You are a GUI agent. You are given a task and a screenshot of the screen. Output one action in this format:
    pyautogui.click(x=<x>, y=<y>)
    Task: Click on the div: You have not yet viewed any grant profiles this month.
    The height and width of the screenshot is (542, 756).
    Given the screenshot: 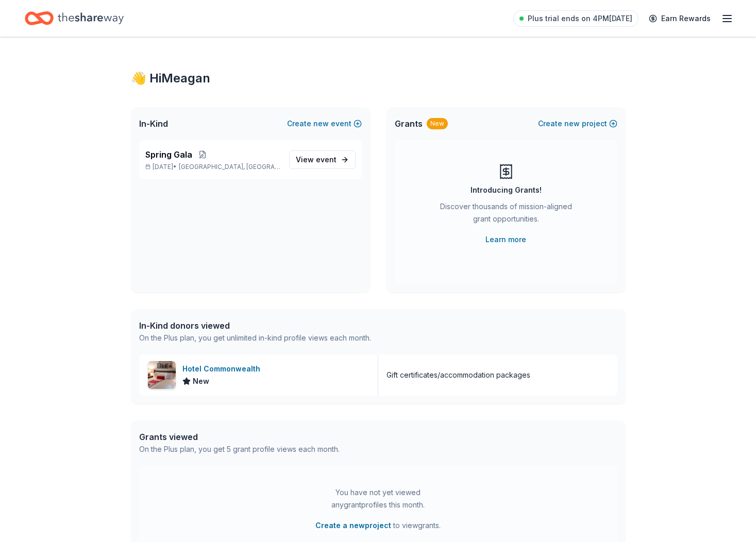 What is the action you would take?
    pyautogui.click(x=378, y=499)
    